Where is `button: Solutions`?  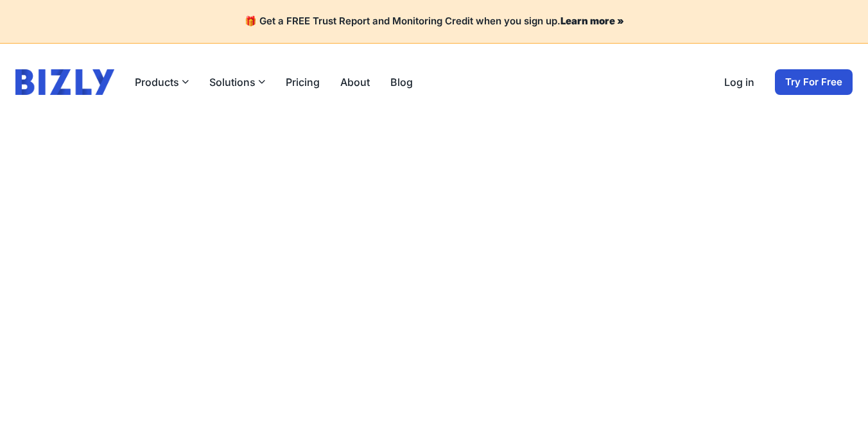
button: Solutions is located at coordinates (237, 82).